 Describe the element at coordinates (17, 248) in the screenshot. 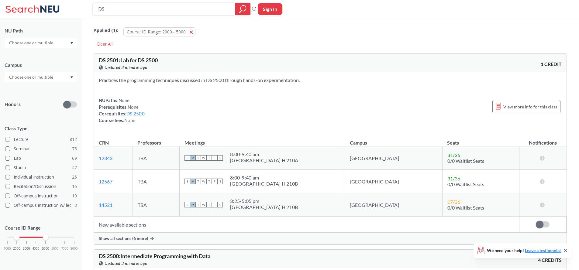

I see `span: 2000` at that location.